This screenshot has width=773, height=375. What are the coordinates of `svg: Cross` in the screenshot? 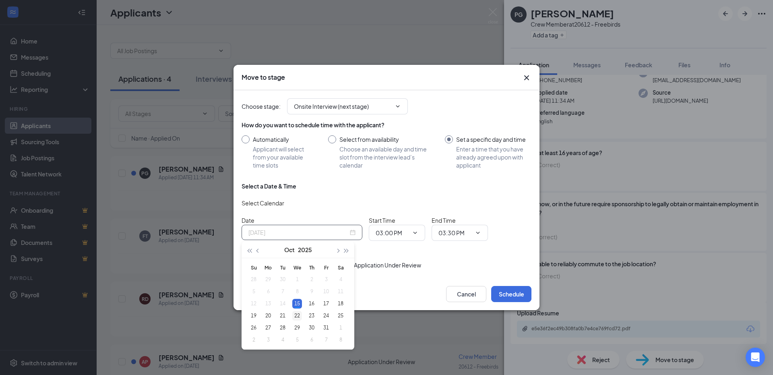 It's located at (526, 78).